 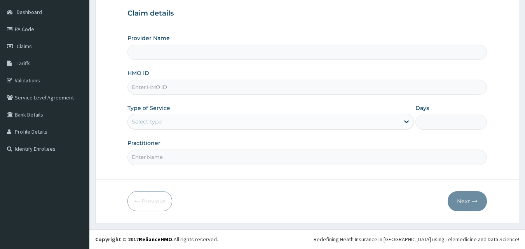 What do you see at coordinates (149, 108) in the screenshot?
I see `label: Type of Service` at bounding box center [149, 108].